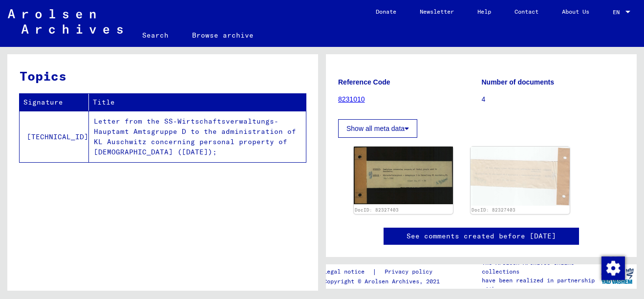 This screenshot has width=644, height=299. I want to click on span: EN, so click(618, 12).